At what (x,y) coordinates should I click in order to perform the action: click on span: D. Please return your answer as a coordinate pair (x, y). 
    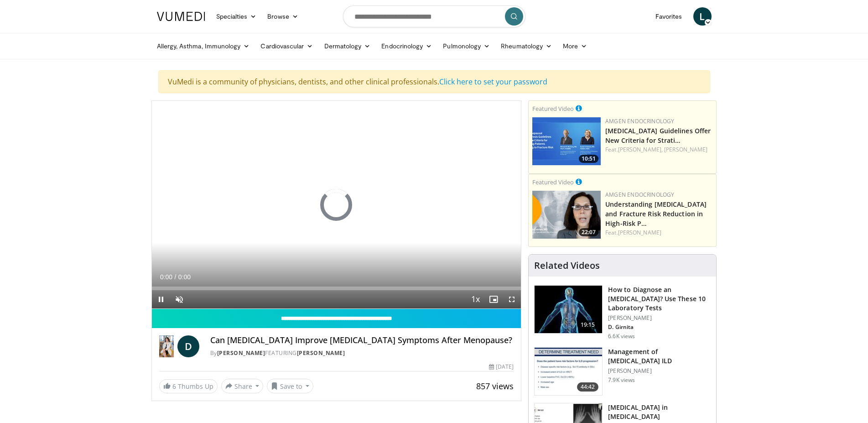
    Looking at the image, I should click on (189, 346).